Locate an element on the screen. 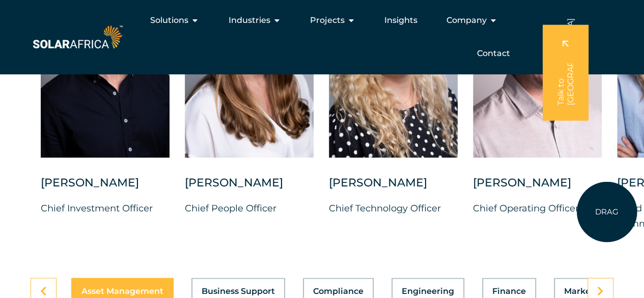  span: Finance is located at coordinates (509, 291).